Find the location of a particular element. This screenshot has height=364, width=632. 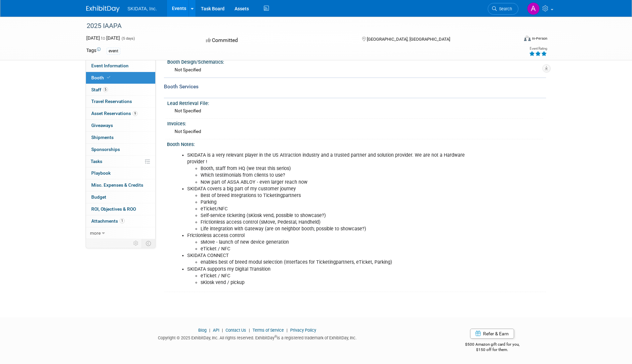

span: Budget is located at coordinates (99, 197).